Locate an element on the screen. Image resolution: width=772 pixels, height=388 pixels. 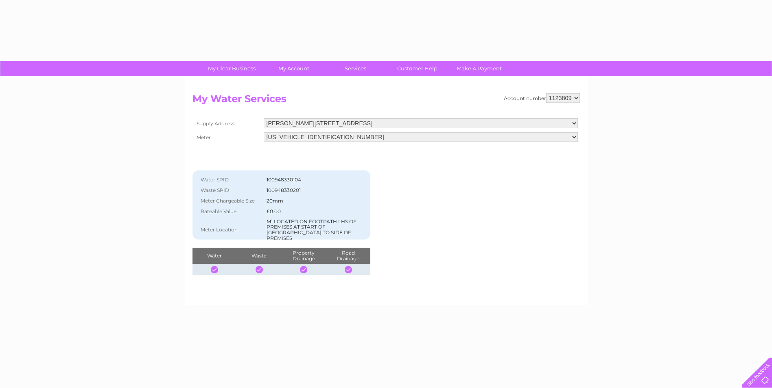
th: Waste is located at coordinates (259, 256).